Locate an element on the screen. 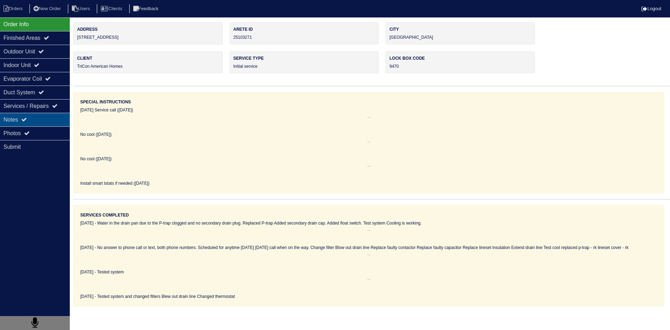  label: City is located at coordinates (460, 29).